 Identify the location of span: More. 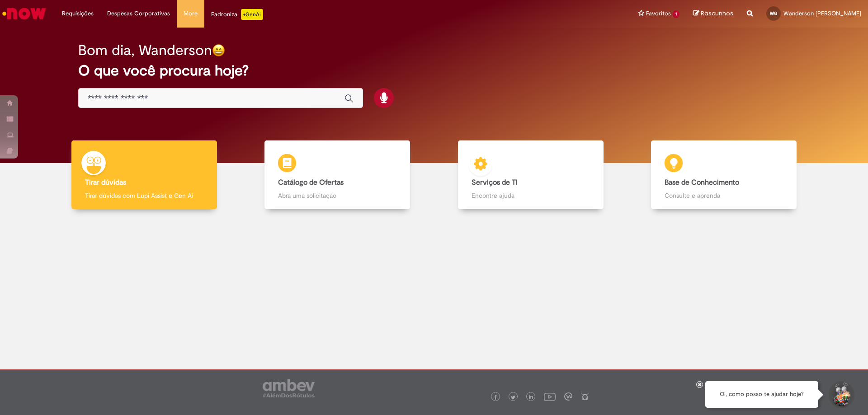
(190, 13).